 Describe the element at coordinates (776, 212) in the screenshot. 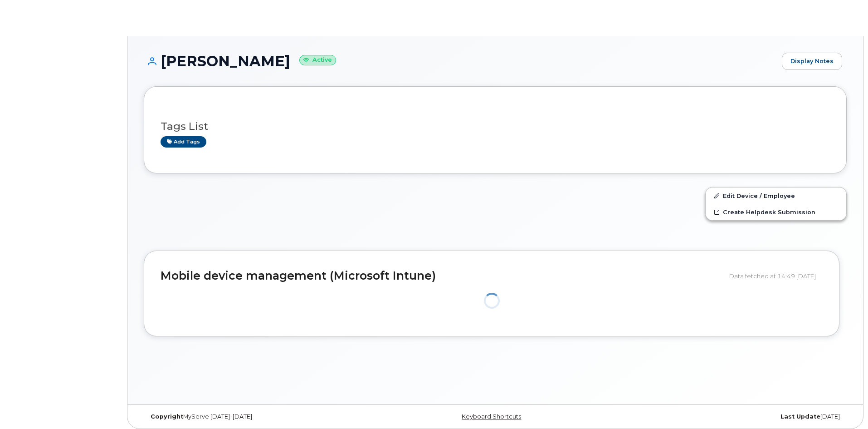

I see `a: Create Helpdesk Submission` at that location.